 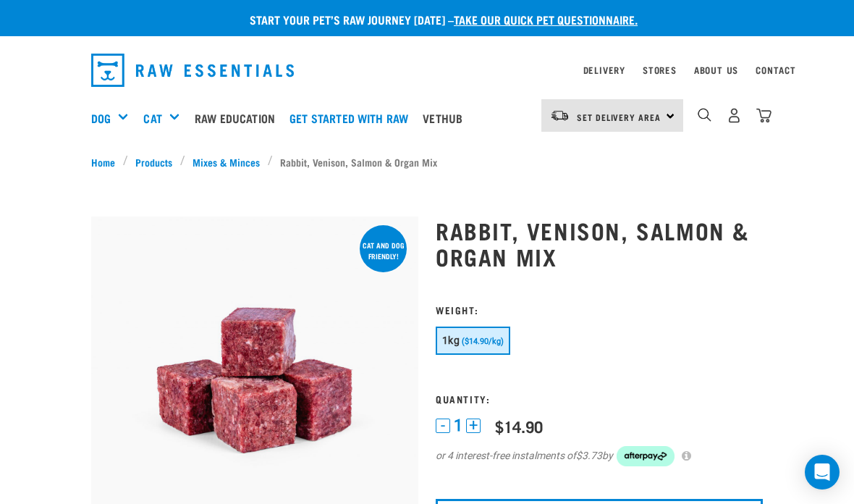 I want to click on a: Get started with Raw, so click(x=353, y=118).